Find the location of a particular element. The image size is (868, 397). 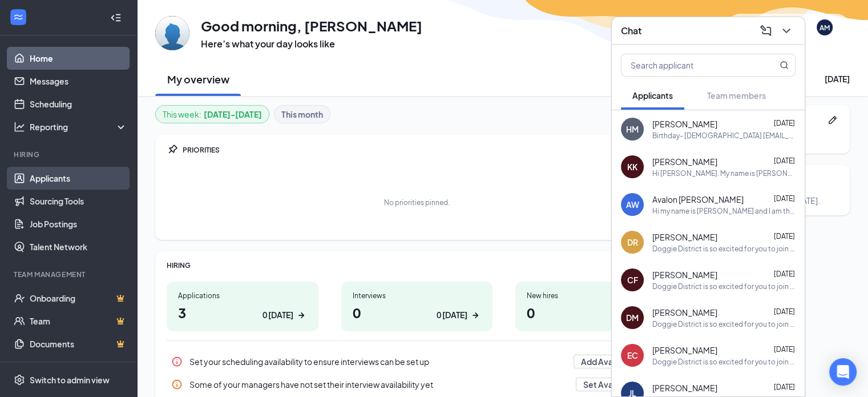

div: PRIORITIES is located at coordinates (425, 150).